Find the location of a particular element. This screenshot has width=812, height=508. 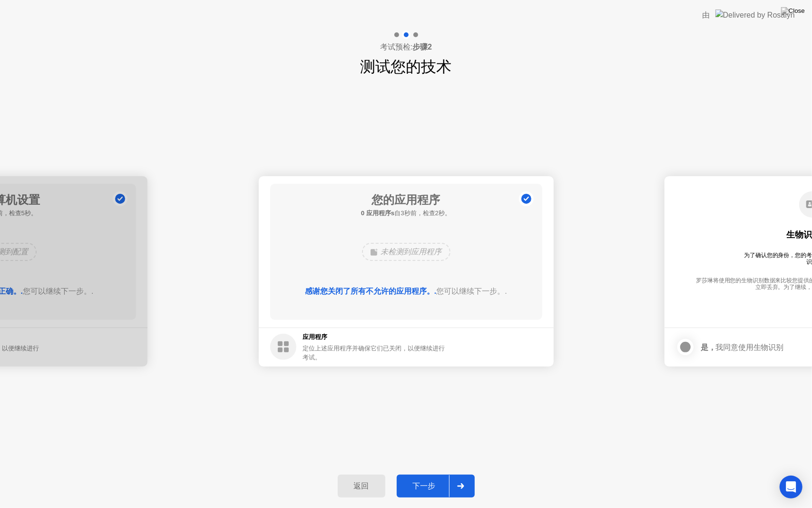

button: 返回 is located at coordinates (361, 486).